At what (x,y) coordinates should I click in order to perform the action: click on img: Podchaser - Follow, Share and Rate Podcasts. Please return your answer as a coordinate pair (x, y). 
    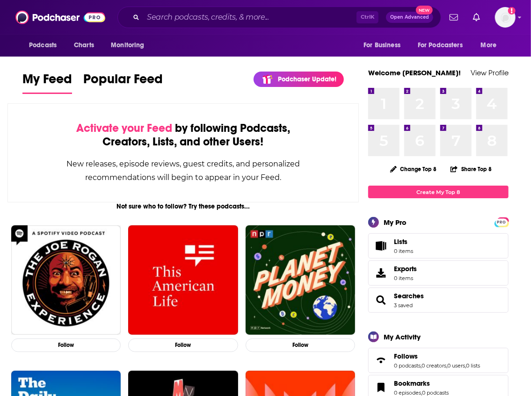
    Looking at the image, I should click on (60, 17).